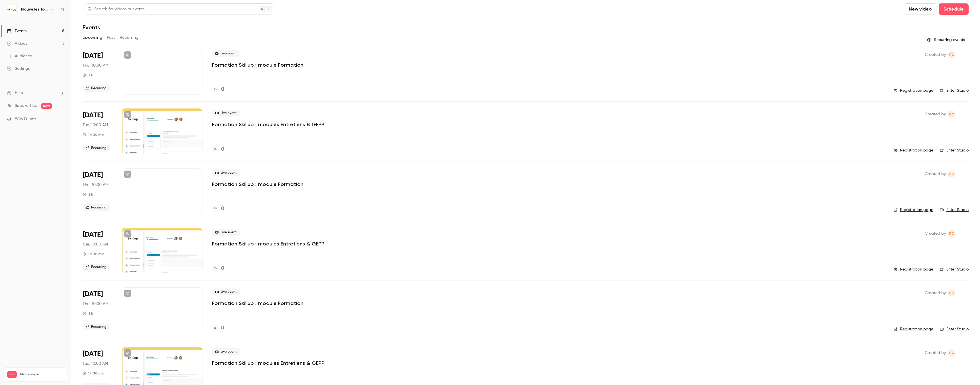 This screenshot has height=385, width=980. What do you see at coordinates (12, 374) in the screenshot?
I see `span: Pro` at bounding box center [12, 374].